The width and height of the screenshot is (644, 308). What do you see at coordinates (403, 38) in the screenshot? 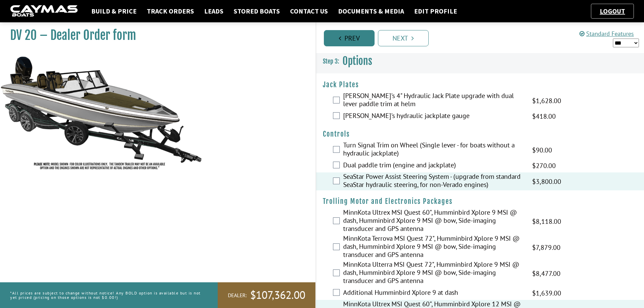
I see `a: Next` at bounding box center [403, 38].